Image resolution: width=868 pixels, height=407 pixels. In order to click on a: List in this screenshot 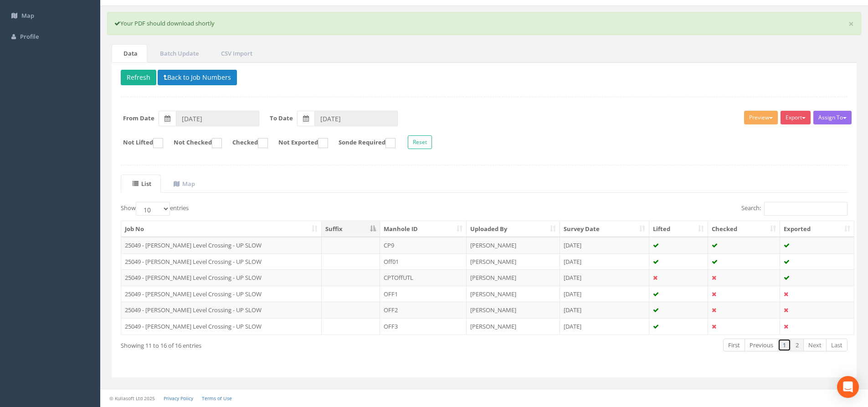, I will do `click(141, 183)`.